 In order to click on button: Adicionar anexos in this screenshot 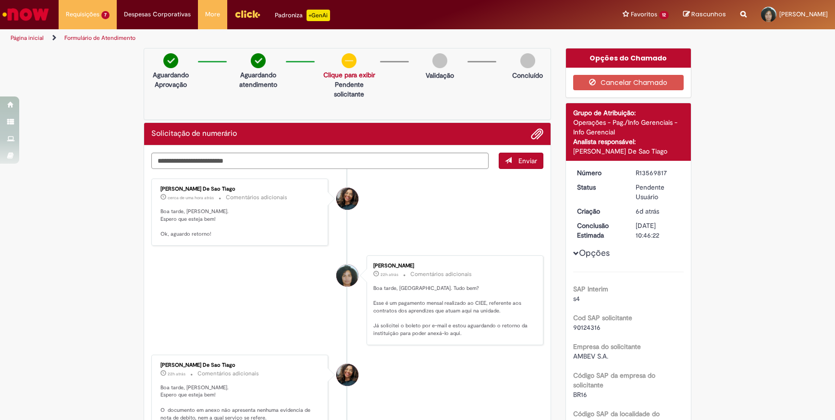, I will do `click(537, 134)`.